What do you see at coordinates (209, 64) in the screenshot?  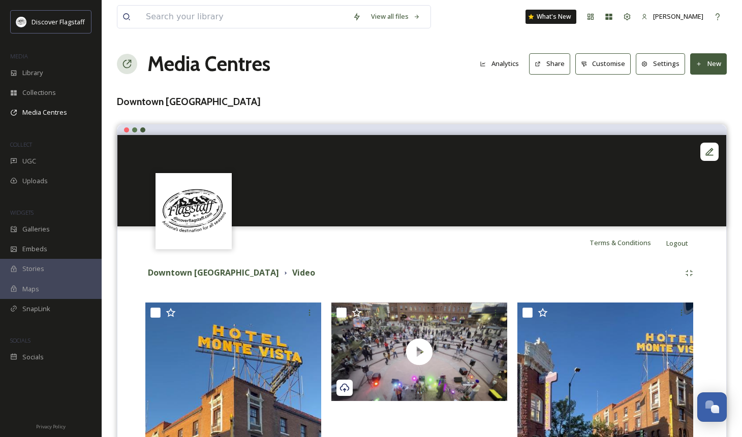 I see `h1: Media Centres` at bounding box center [209, 64].